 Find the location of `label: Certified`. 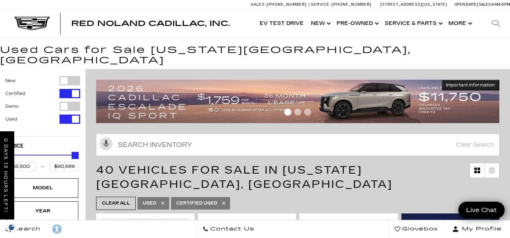

label: Certified is located at coordinates (15, 94).